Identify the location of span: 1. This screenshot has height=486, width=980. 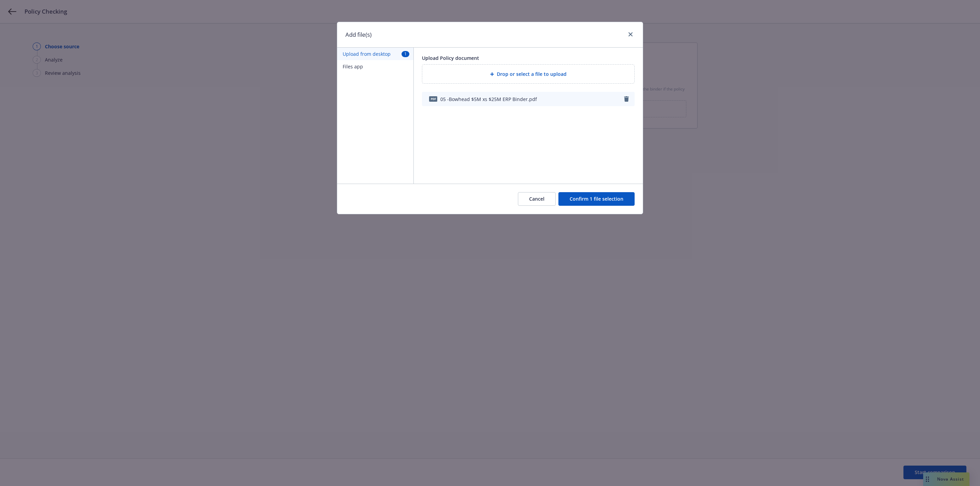
(405, 54).